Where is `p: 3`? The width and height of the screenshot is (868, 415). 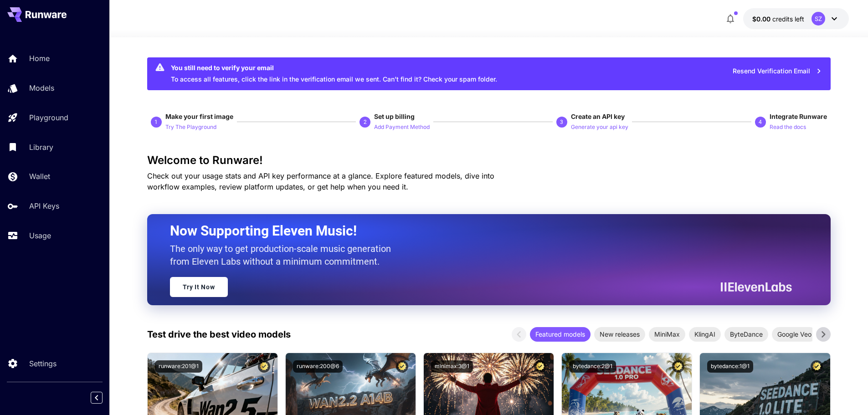
p: 3 is located at coordinates (561, 122).